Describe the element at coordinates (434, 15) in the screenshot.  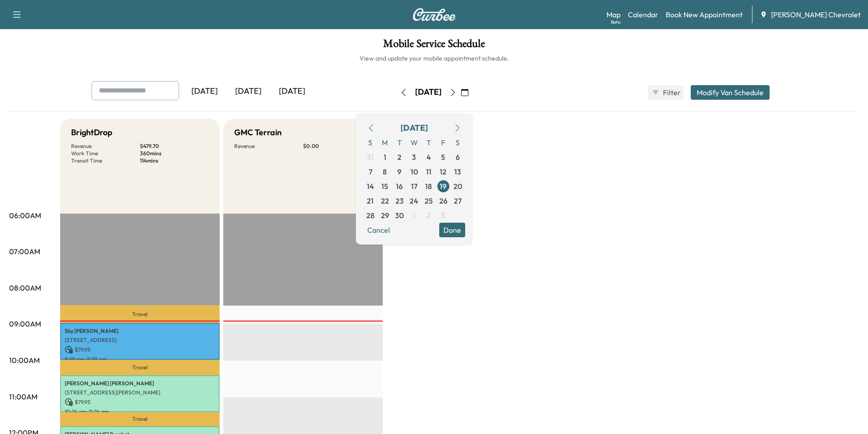
I see `img: Curbee Logo` at that location.